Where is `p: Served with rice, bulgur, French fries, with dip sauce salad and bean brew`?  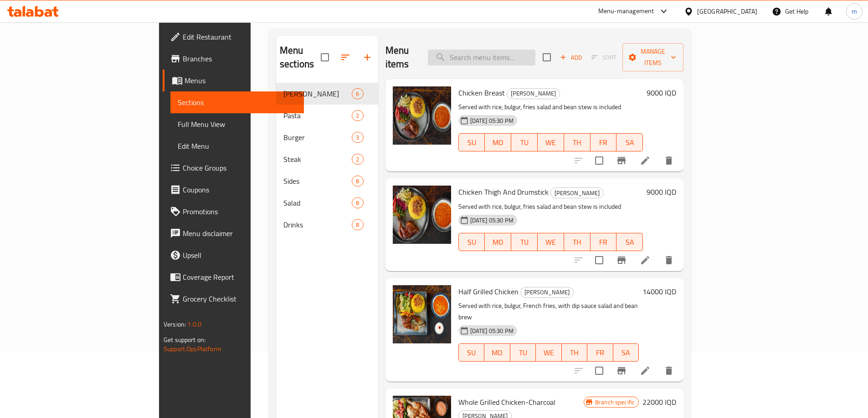 p: Served with rice, bulgur, French fries, with dip sauce salad and bean brew is located at coordinates (548, 312).